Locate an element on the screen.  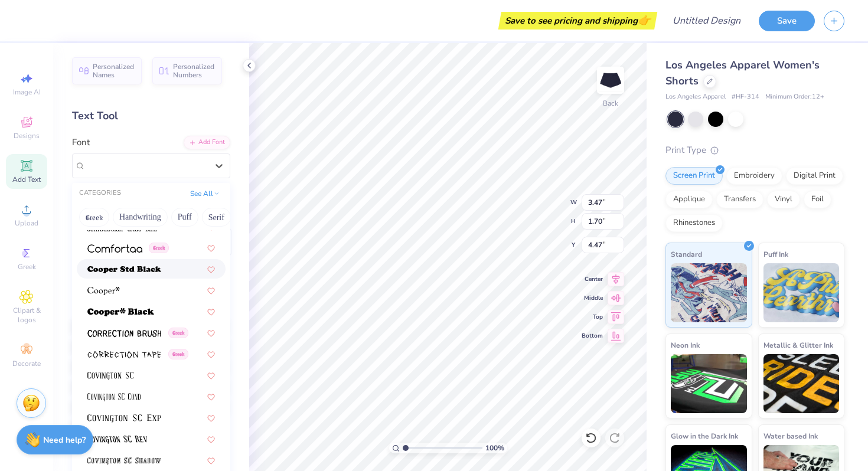
button: Greek is located at coordinates (94, 217).